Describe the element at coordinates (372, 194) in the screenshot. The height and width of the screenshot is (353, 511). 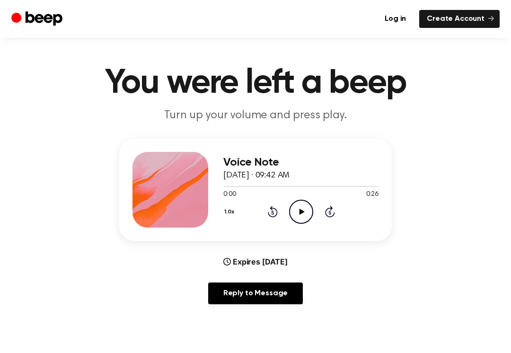
I see `span: 0:26` at that location.